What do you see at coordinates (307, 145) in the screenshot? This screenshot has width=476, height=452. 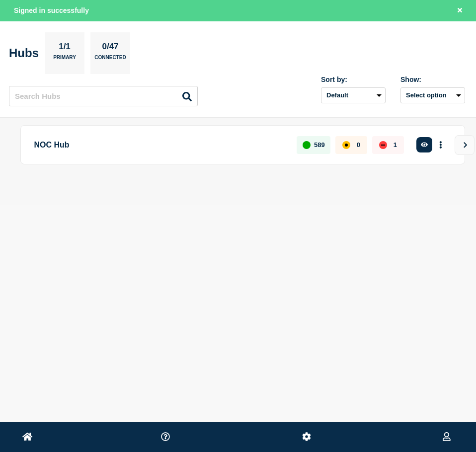 I see `div: up` at bounding box center [307, 145].